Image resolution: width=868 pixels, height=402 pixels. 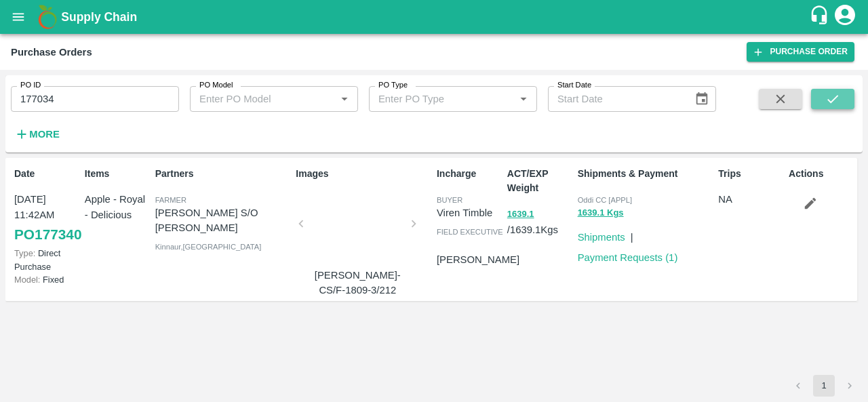 I want to click on p: Apple - Royal - Delicious, so click(x=117, y=207).